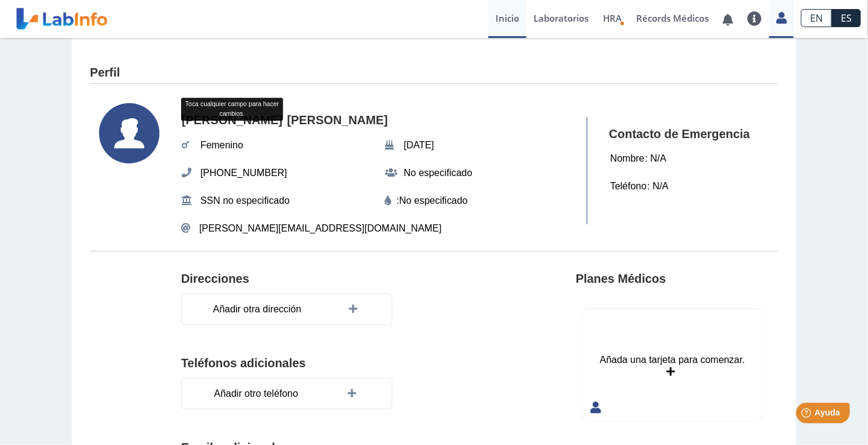  What do you see at coordinates (847, 18) in the screenshot?
I see `a: ES` at bounding box center [847, 18].